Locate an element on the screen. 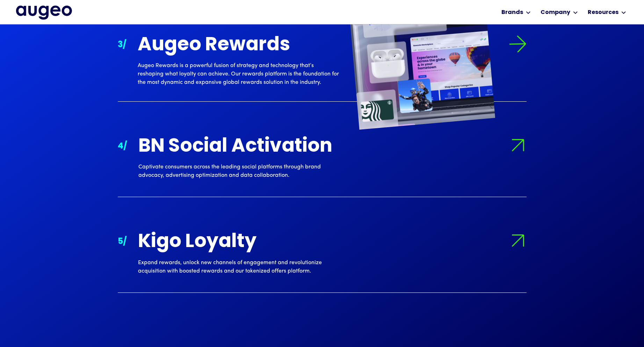  div: Augeo Rewards is located at coordinates (238, 46).